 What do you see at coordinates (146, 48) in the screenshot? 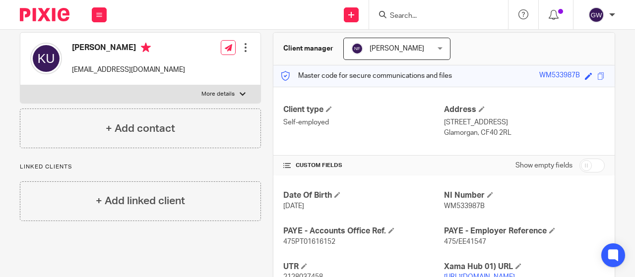
I see `i: Primary` at bounding box center [146, 48].